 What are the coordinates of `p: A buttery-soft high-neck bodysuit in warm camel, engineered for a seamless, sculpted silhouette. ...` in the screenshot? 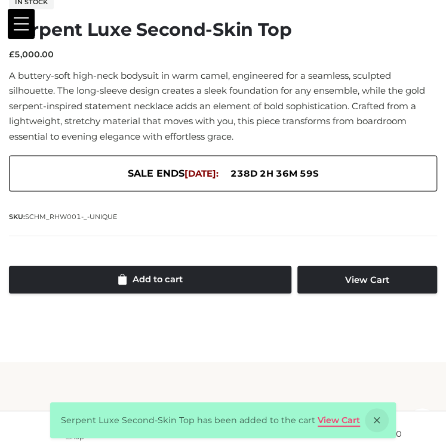 It's located at (223, 106).